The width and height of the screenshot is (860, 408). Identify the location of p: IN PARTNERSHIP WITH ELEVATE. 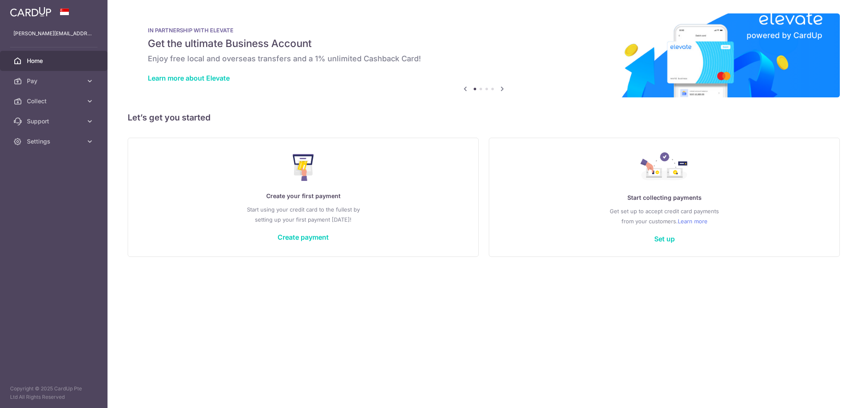
(484, 30).